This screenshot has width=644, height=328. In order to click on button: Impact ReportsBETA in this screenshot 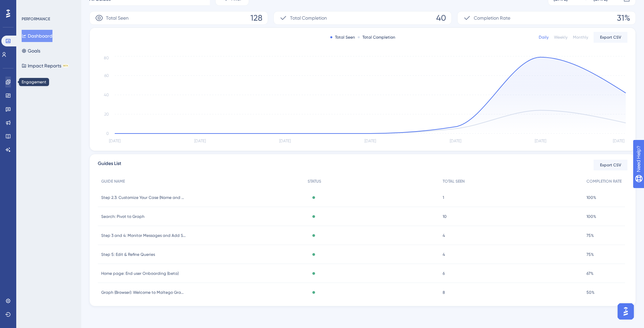, I will do `click(45, 66)`.